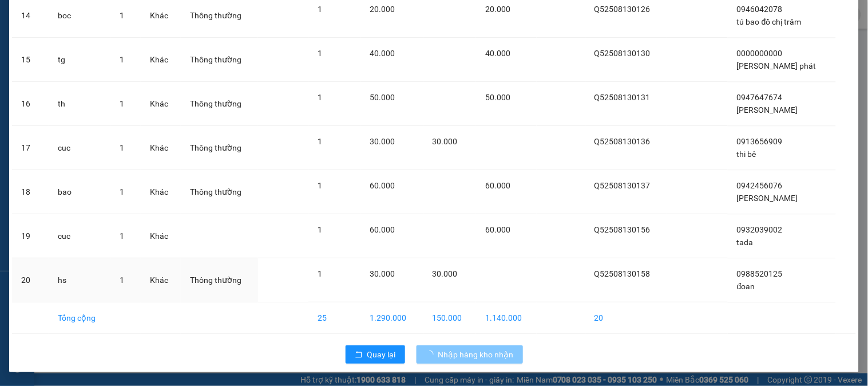  What do you see at coordinates (745, 243) in the screenshot?
I see `span: tada` at bounding box center [745, 243].